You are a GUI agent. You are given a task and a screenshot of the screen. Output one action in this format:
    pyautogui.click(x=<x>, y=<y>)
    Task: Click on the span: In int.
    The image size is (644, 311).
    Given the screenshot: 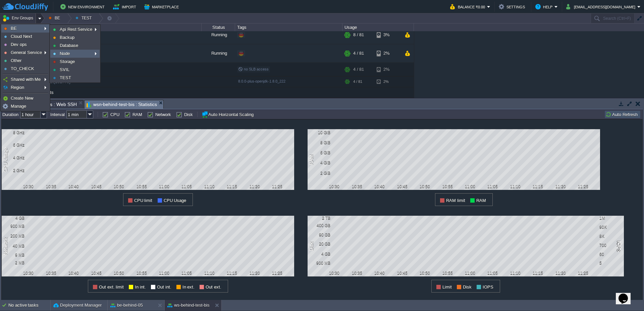 What is the action you would take?
    pyautogui.click(x=140, y=286)
    